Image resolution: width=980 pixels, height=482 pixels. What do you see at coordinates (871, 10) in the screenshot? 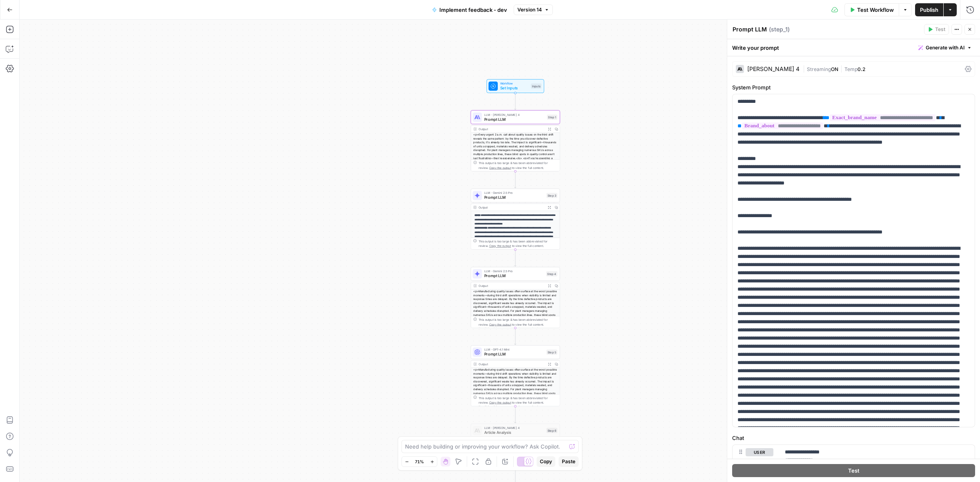
I see `button: Test Workflow` at bounding box center [871, 10].